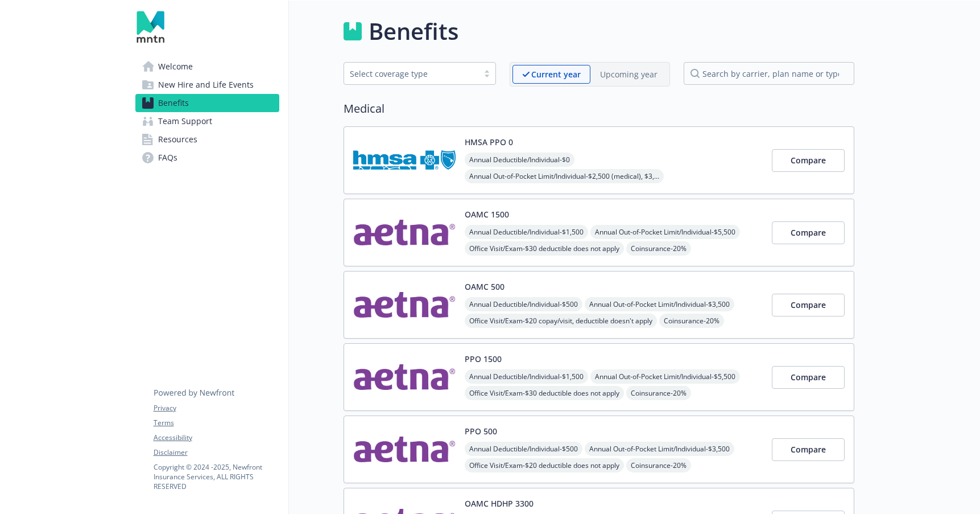 The width and height of the screenshot is (980, 514). What do you see at coordinates (207, 103) in the screenshot?
I see `a: Benefits` at bounding box center [207, 103].